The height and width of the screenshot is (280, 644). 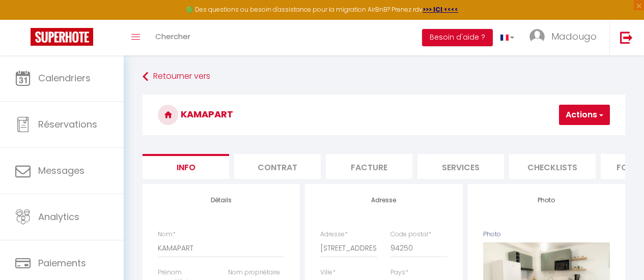 I want to click on label: Pays, so click(x=399, y=273).